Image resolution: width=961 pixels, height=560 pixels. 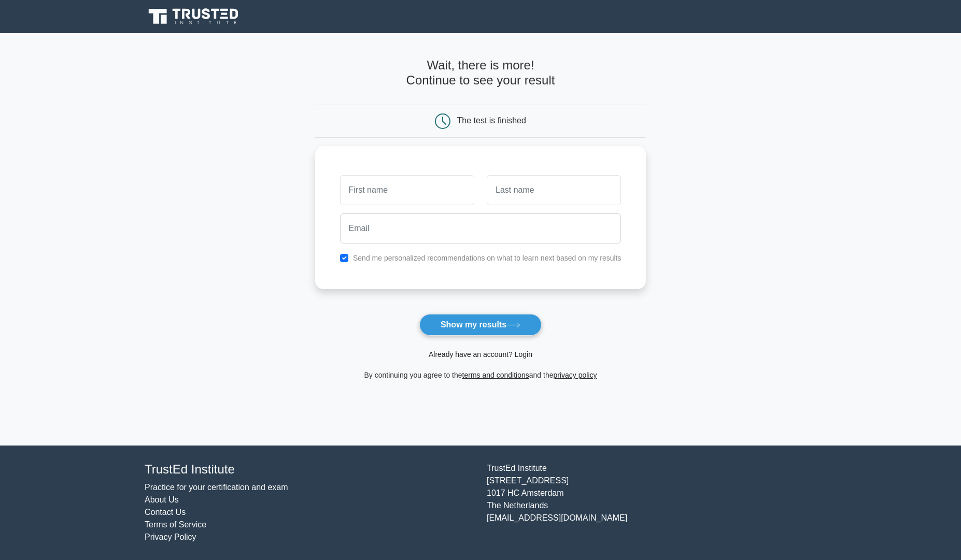 What do you see at coordinates (480, 354) in the screenshot?
I see `a: Already have an account? Login` at bounding box center [480, 354].